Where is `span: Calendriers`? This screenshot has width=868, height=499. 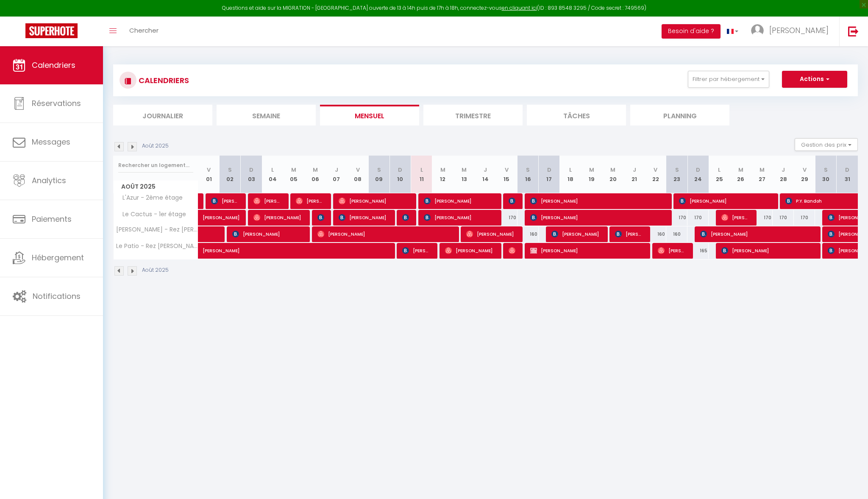 span: Calendriers is located at coordinates (53, 65).